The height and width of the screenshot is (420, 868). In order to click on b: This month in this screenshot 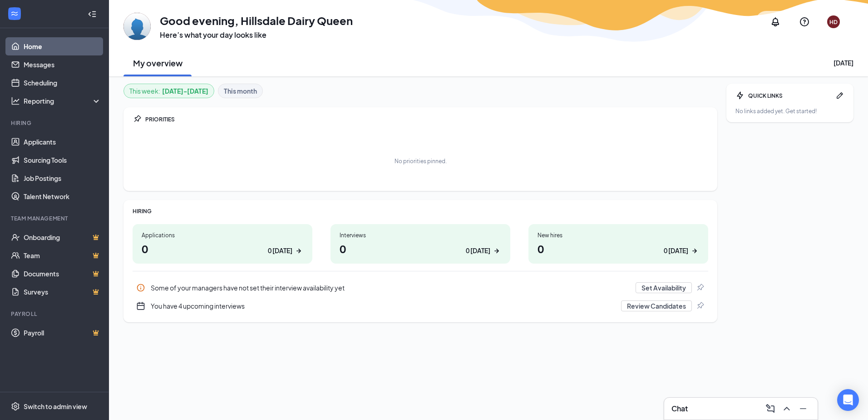, I will do `click(240, 91)`.